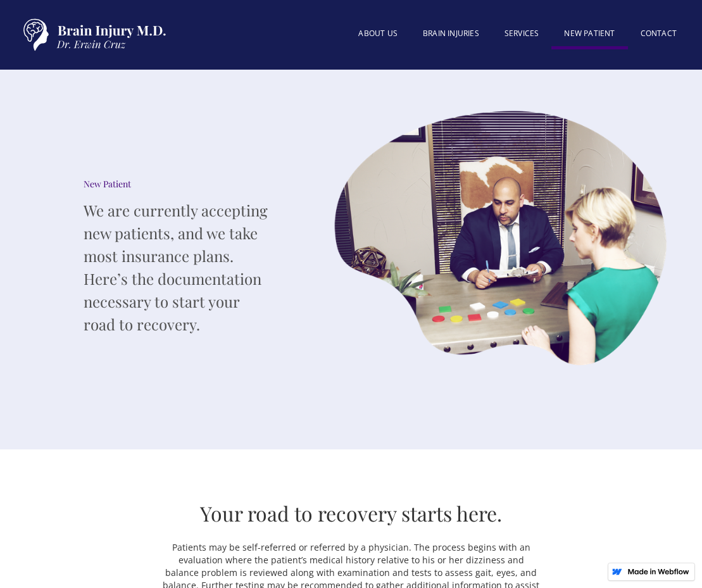 This screenshot has height=588, width=702. Describe the element at coordinates (92, 35) in the screenshot. I see `a: home` at that location.